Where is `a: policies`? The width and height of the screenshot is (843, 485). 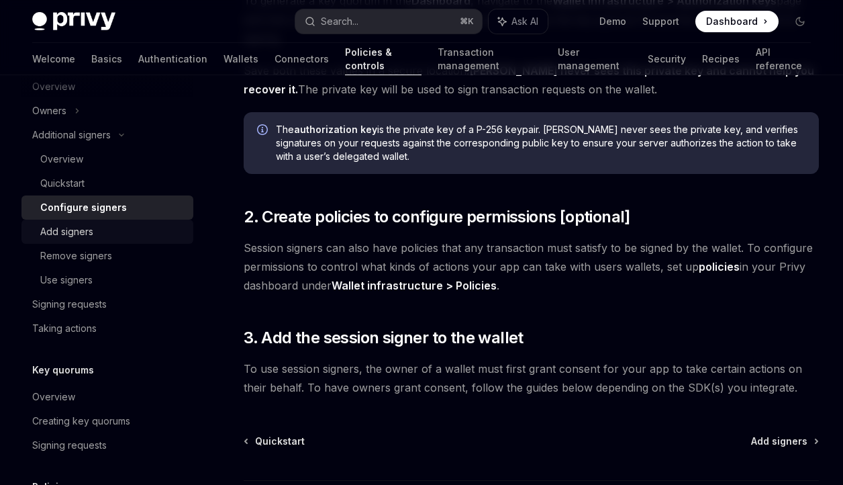
a: policies is located at coordinates (719, 267).